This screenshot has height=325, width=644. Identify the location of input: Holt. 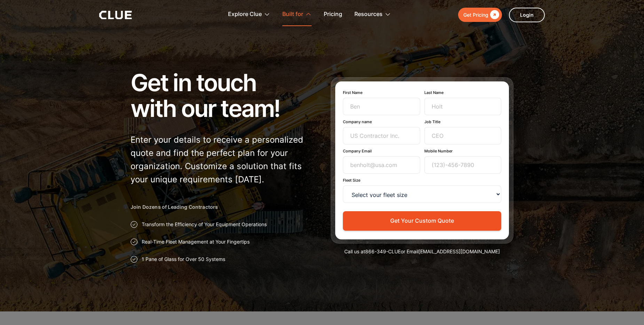
(463, 107).